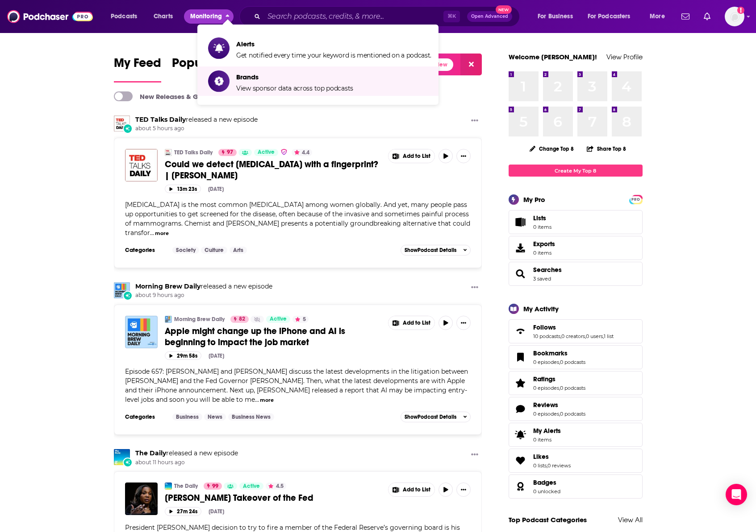 This screenshot has height=532, width=756. Describe the element at coordinates (608, 336) in the screenshot. I see `a: 1 list` at that location.